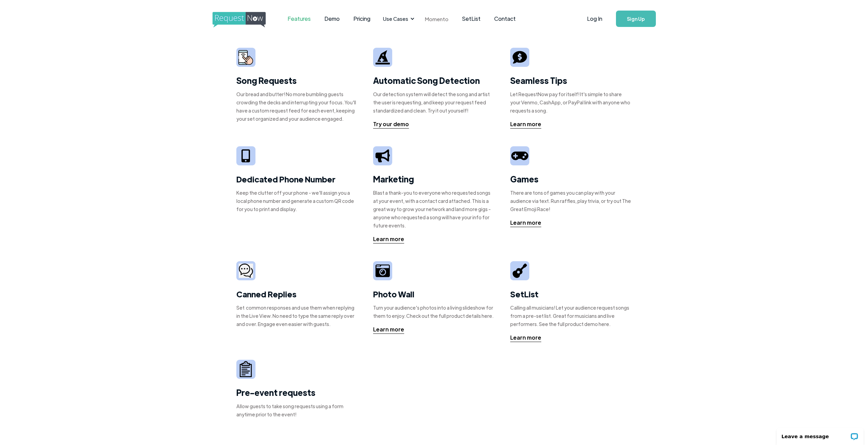 The height and width of the screenshot is (445, 868). Describe the element at coordinates (297, 410) in the screenshot. I see `div: Allow guests to take song requests using a form anytime prior to the event!` at that location.